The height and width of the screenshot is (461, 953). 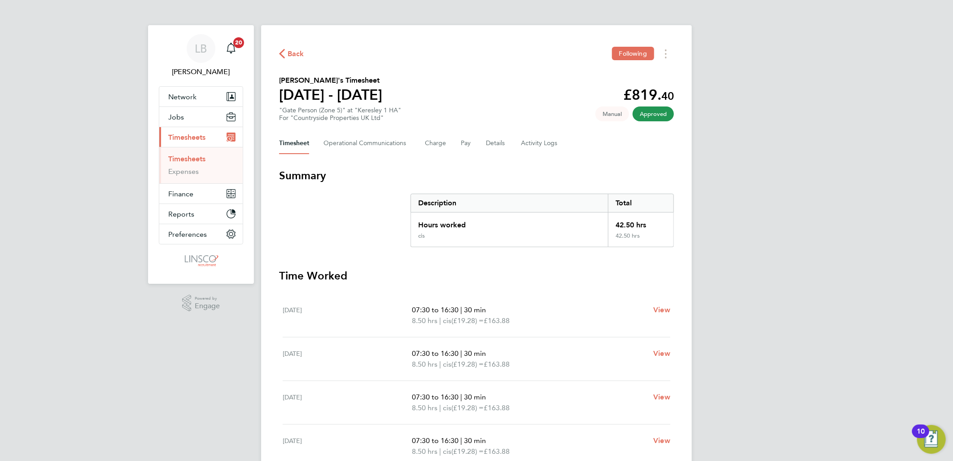 I want to click on span: Reports, so click(x=181, y=214).